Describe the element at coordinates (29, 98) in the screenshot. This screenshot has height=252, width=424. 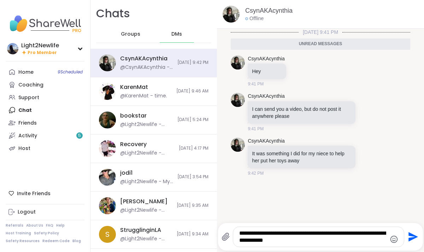
I see `div: Support` at that location.